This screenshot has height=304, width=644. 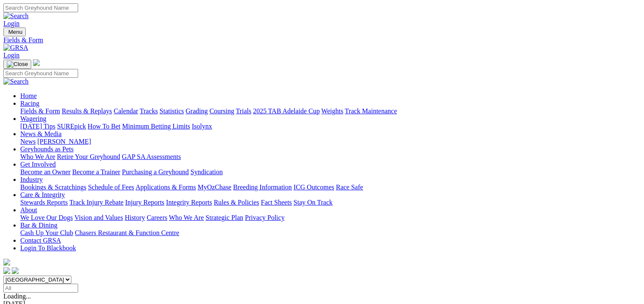 I want to click on a: Syndication, so click(x=207, y=171).